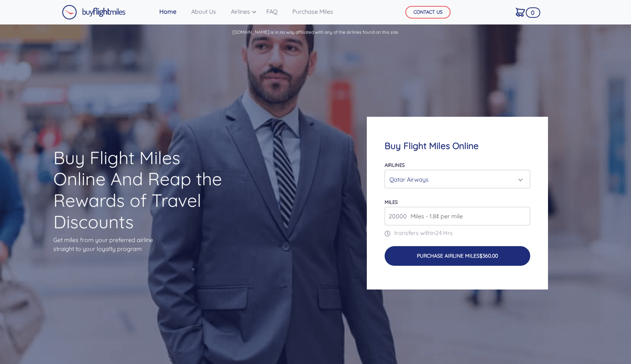 This screenshot has width=631, height=364. I want to click on label: miles, so click(391, 202).